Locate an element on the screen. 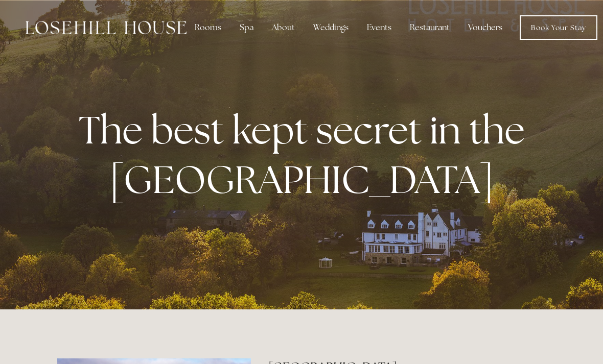 This screenshot has width=603, height=364. div: About is located at coordinates (284, 28).